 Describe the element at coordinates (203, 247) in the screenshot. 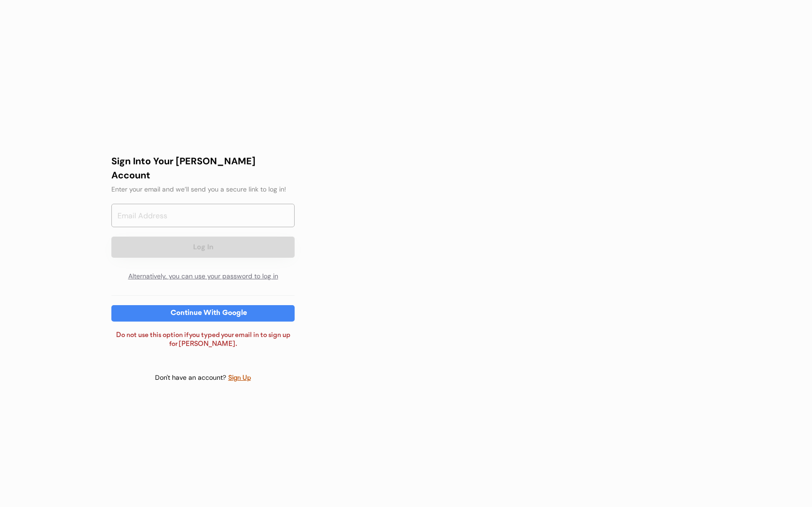

I see `button: Log In` at that location.